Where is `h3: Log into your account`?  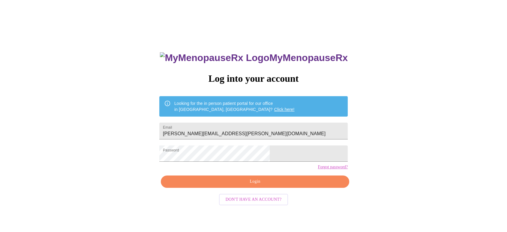 h3: Log into your account is located at coordinates (254, 78).